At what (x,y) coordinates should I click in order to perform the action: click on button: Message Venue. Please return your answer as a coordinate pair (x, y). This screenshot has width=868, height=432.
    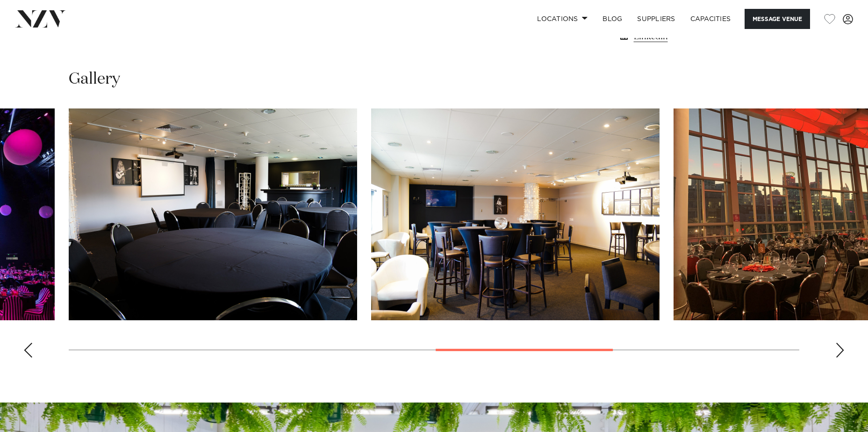
    Looking at the image, I should click on (777, 19).